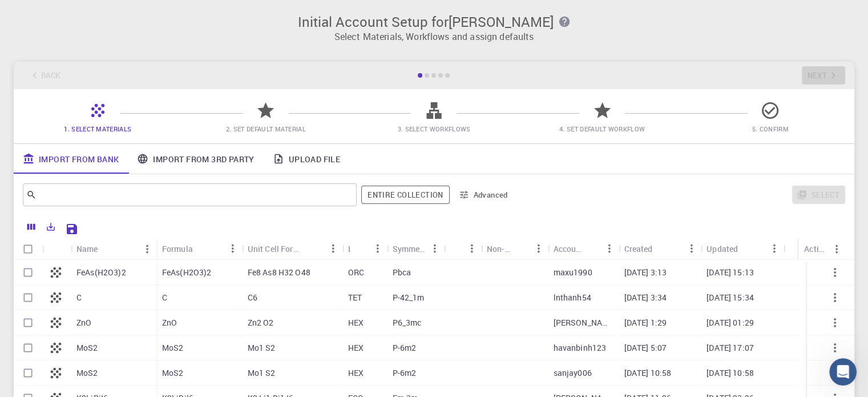  What do you see at coordinates (57, 248) in the screenshot?
I see `div: Icon` at bounding box center [57, 248].